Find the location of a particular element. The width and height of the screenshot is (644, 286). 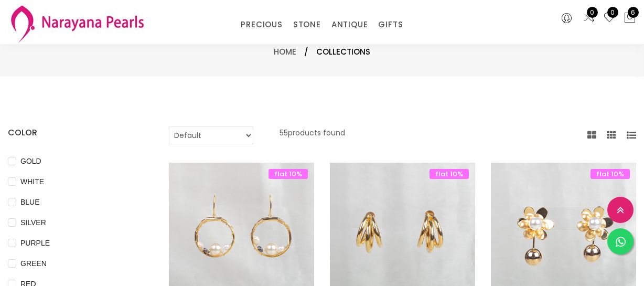

h4: COLOR is located at coordinates (72, 133).